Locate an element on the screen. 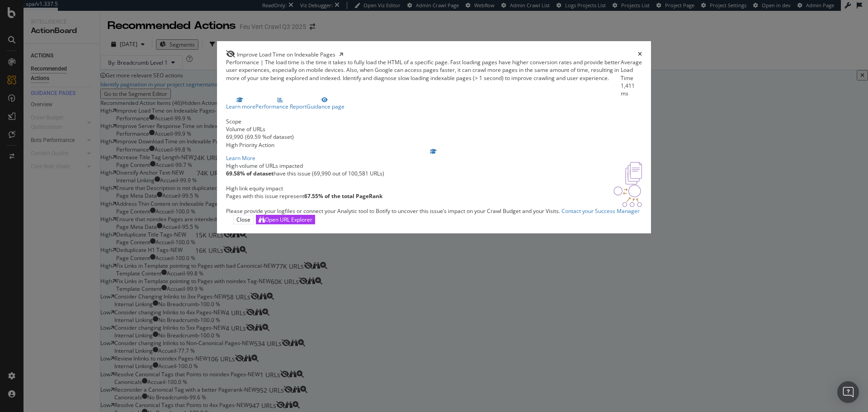 The height and width of the screenshot is (412, 868). div: 1,411 ms is located at coordinates (631, 90).